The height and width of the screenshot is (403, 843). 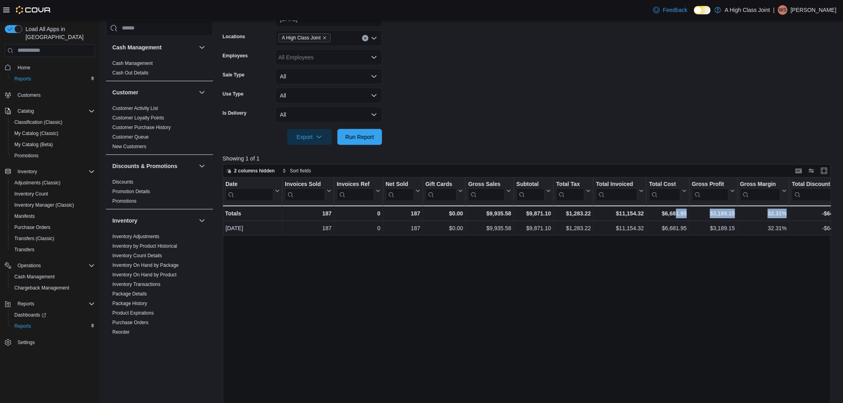 I want to click on div: Gift Cards, so click(x=441, y=184).